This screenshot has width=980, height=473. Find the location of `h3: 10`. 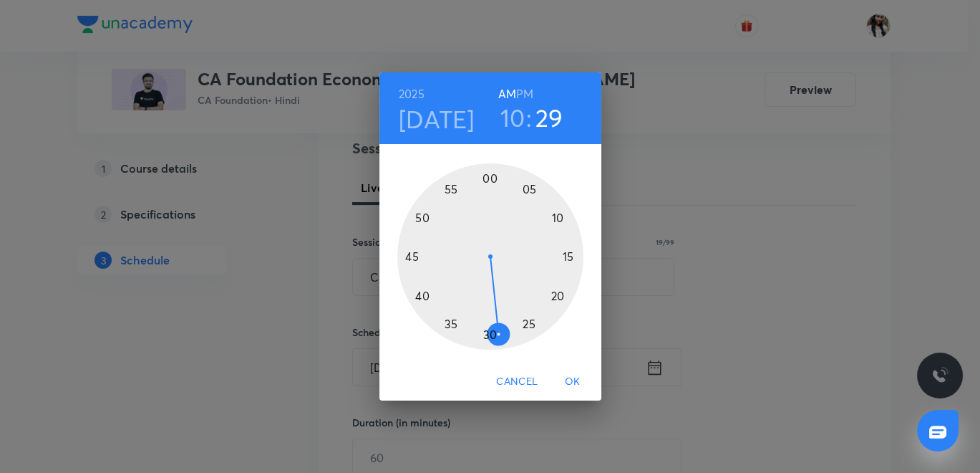

h3: 10 is located at coordinates (513, 118).